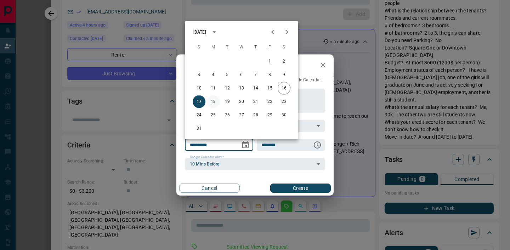 Image resolution: width=510 pixels, height=250 pixels. Describe the element at coordinates (256, 102) in the screenshot. I see `button: 21` at that location.